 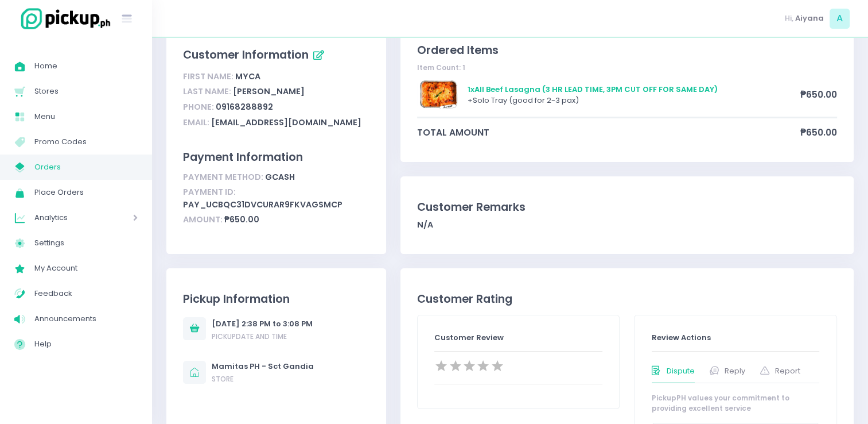 What do you see at coordinates (86, 344) in the screenshot?
I see `span: Help` at bounding box center [86, 344].